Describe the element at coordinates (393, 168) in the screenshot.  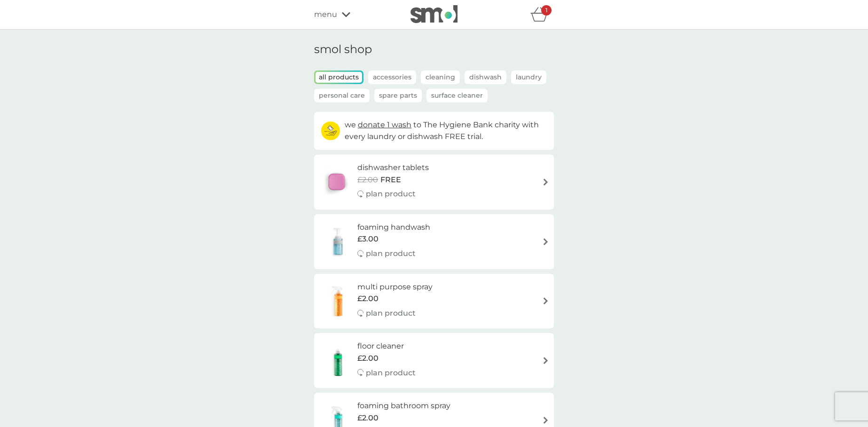
I see `h6: dishwasher tablets` at that location.